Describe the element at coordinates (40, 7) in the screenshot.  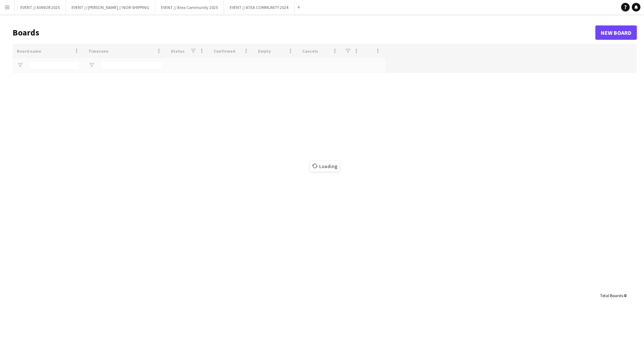
I see `button: EVENT // AVINOR 2025` at that location.